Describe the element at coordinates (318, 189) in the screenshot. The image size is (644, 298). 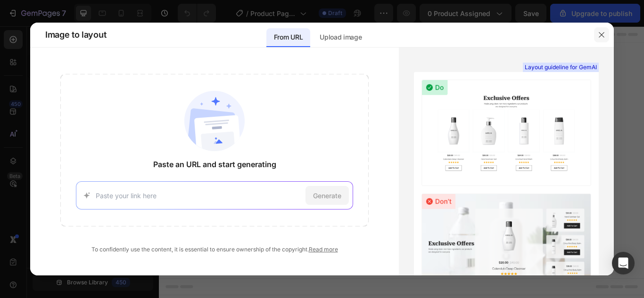
I see `button: Add elements` at that location.